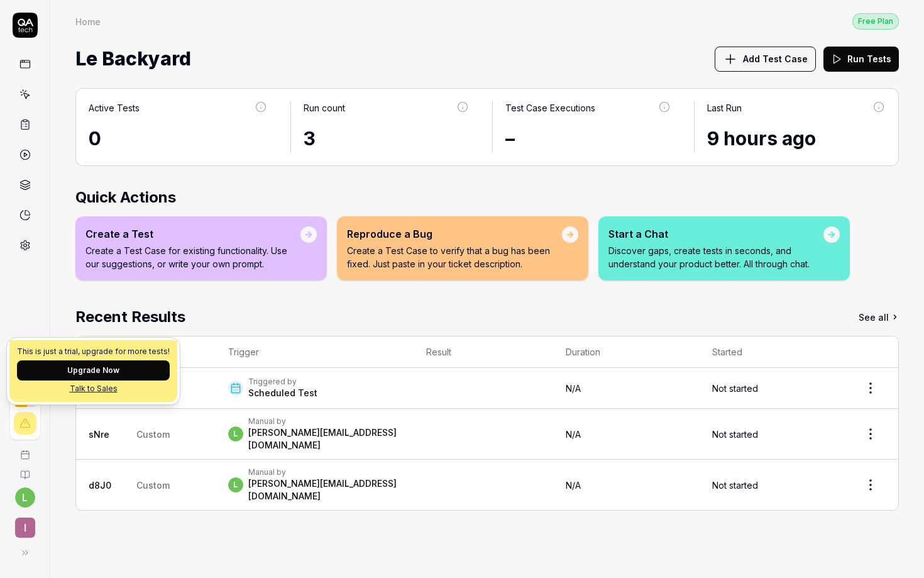  I want to click on h2: Recent Results, so click(130, 317).